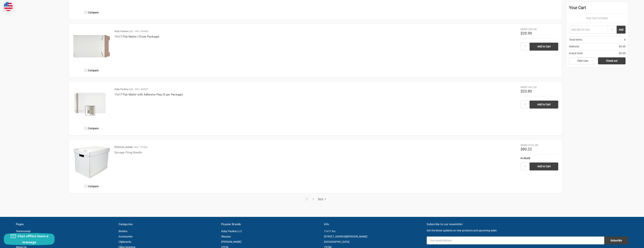 Image resolution: width=644 pixels, height=248 pixels. Describe the element at coordinates (125, 242) in the screenshot. I see `a: Clipboards` at that location.